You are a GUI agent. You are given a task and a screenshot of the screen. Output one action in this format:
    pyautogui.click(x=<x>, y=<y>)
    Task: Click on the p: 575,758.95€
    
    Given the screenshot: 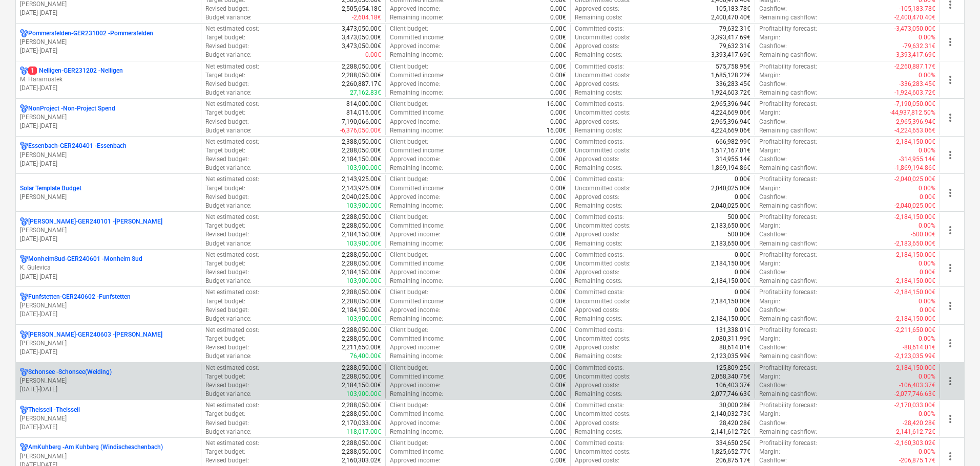 What is the action you would take?
    pyautogui.click(x=732, y=67)
    